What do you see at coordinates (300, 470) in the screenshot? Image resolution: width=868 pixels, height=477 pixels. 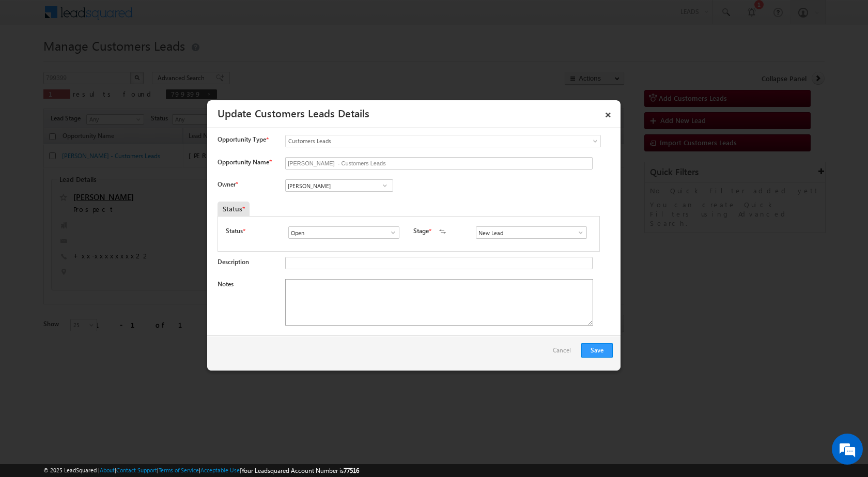 I see `span: Your Leadsquared Account Number is` at bounding box center [300, 470].